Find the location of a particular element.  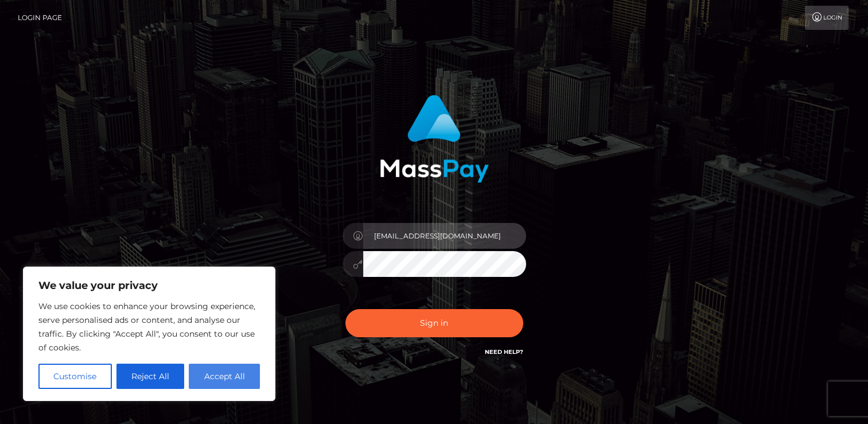

button: Accept All is located at coordinates (224, 376).